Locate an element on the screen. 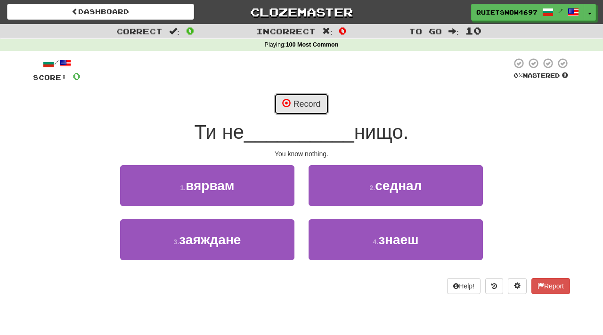  span: седнал is located at coordinates (398, 186).